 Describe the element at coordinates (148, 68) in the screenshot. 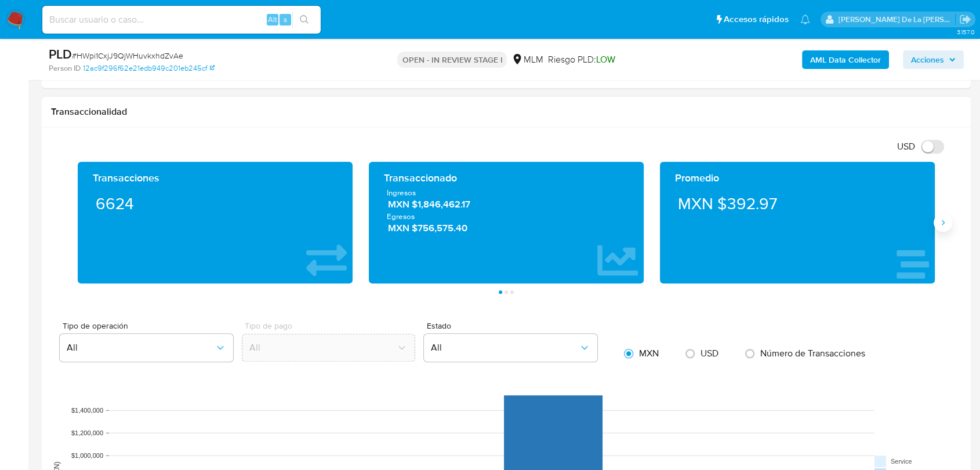

I see `a: 12ac9f296f62e21edb949c201eb245cf` at that location.